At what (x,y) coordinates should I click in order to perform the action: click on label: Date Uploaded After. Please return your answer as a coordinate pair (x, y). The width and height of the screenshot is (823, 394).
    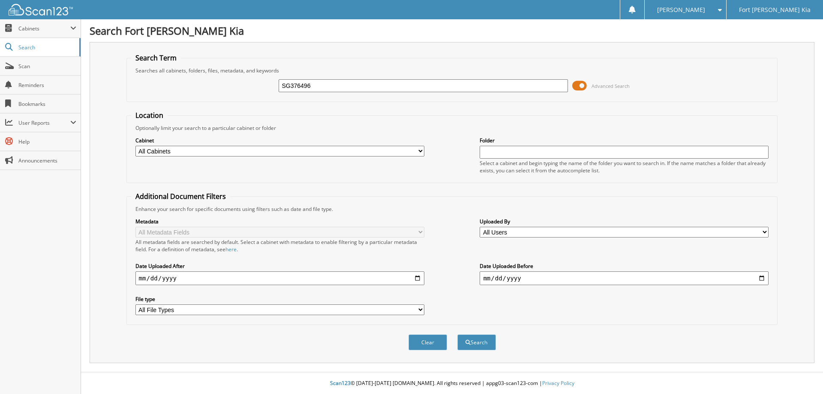
    Looking at the image, I should click on (280, 266).